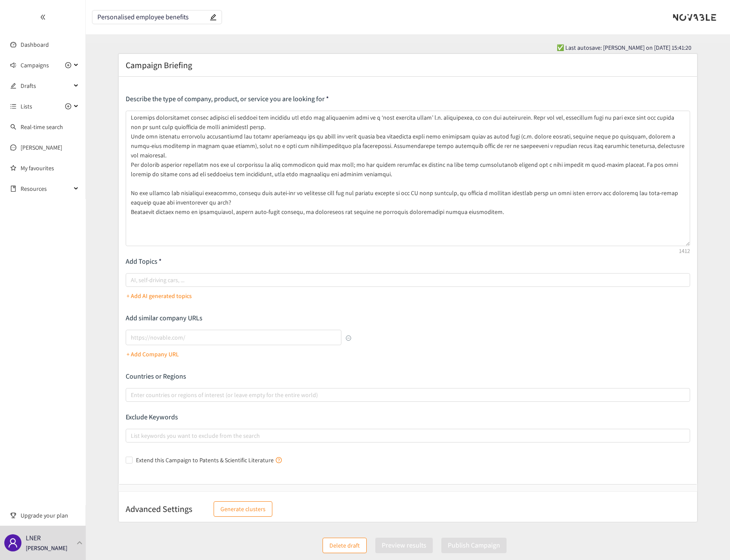  Describe the element at coordinates (131, 280) in the screenshot. I see `input: AI, self-driving cars, ...` at that location.